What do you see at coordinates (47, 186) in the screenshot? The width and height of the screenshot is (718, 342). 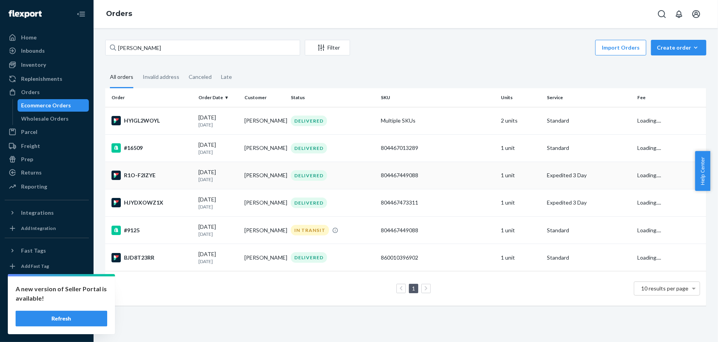 I see `a: Reporting` at bounding box center [47, 186].